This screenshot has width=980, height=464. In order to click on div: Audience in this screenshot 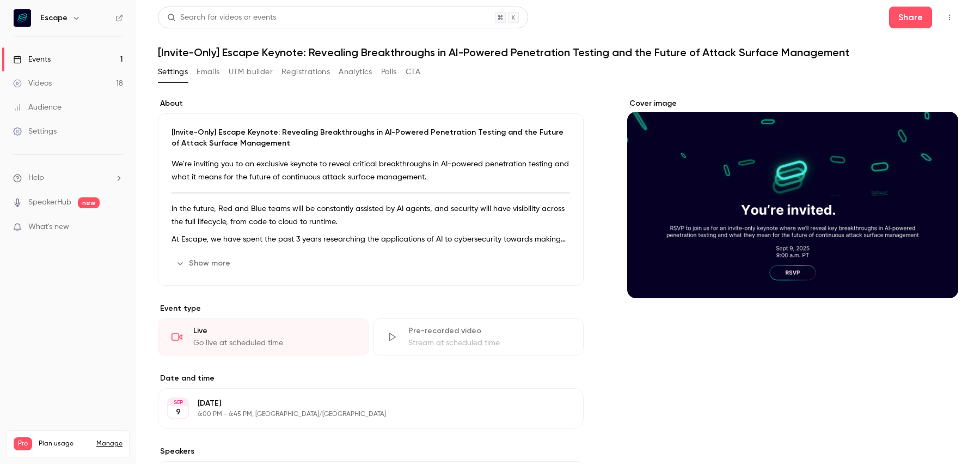, I will do `click(37, 107)`.